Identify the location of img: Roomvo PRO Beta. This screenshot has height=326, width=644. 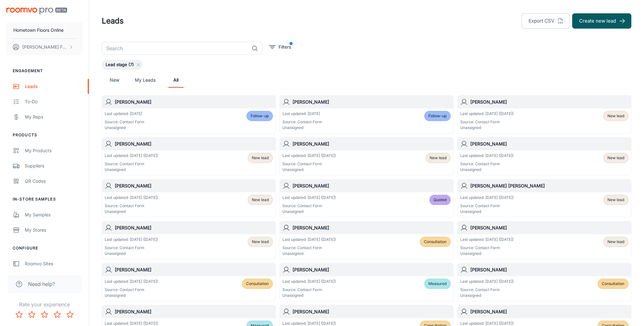
(36, 11).